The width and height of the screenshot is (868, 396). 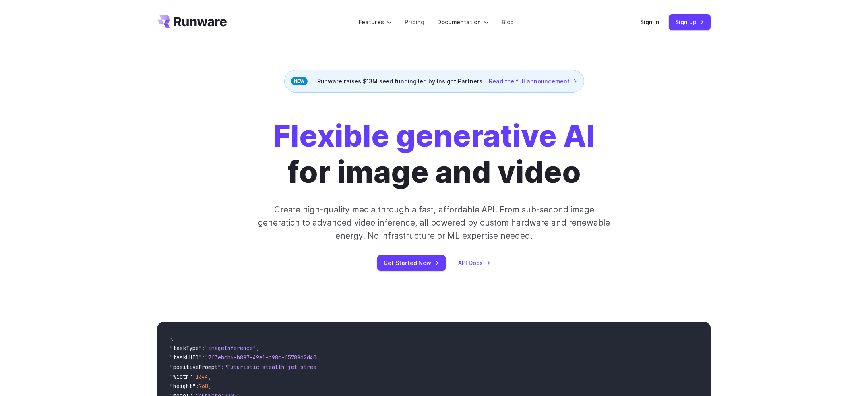 What do you see at coordinates (689, 22) in the screenshot?
I see `a: Sign up` at bounding box center [689, 22].